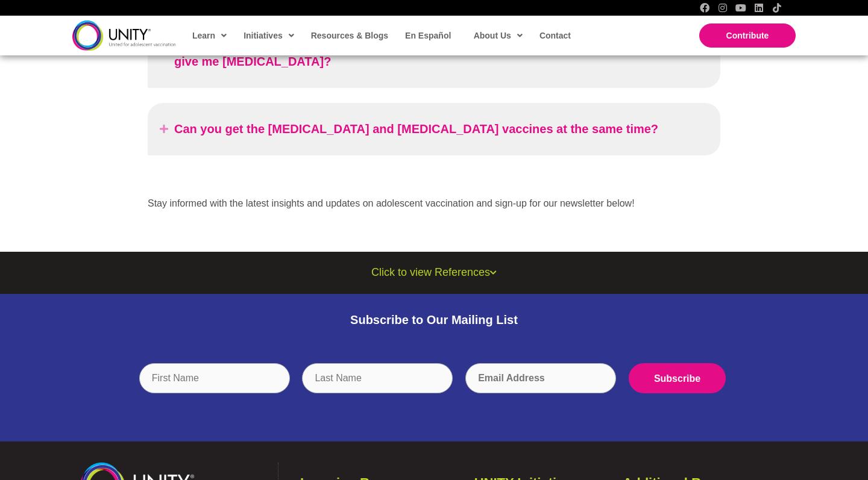 This screenshot has width=868, height=480. What do you see at coordinates (555, 36) in the screenshot?
I see `span: Contact` at bounding box center [555, 36].